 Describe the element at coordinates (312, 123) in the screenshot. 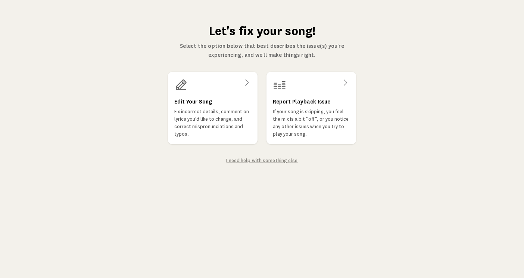

I see `p: If your song is skipping, you feel the mix is a bit “off”, or you notice any other issues when yo...` at that location.